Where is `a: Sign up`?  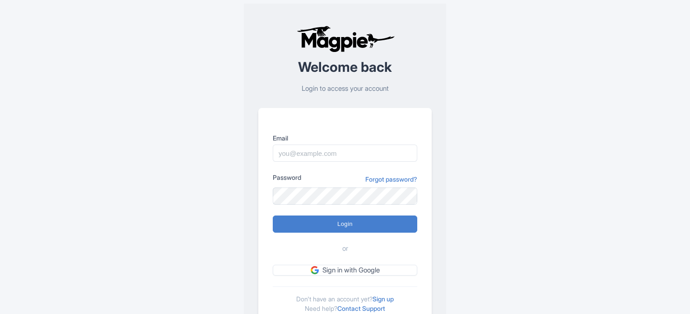 a: Sign up is located at coordinates (383, 299).